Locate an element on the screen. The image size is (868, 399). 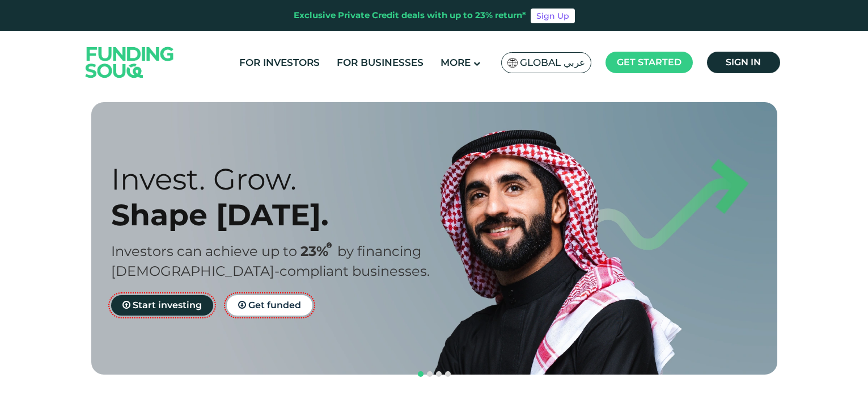
span: Investors can achieve up to is located at coordinates (204, 251).